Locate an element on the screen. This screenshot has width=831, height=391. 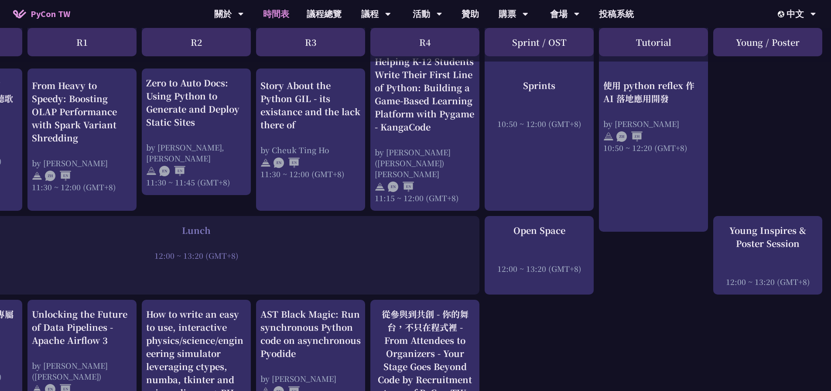
div: 11:15 ~ 12:00 (GMT+8) is located at coordinates (425, 198).